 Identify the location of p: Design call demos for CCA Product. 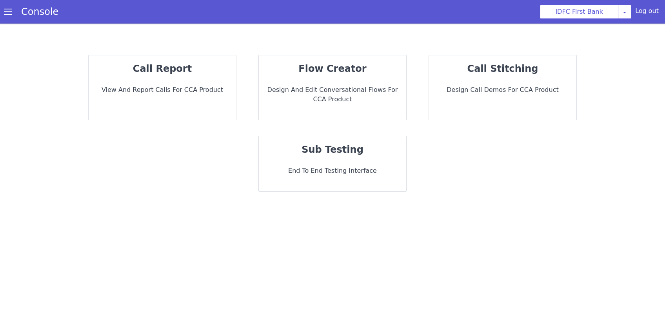
(503, 90).